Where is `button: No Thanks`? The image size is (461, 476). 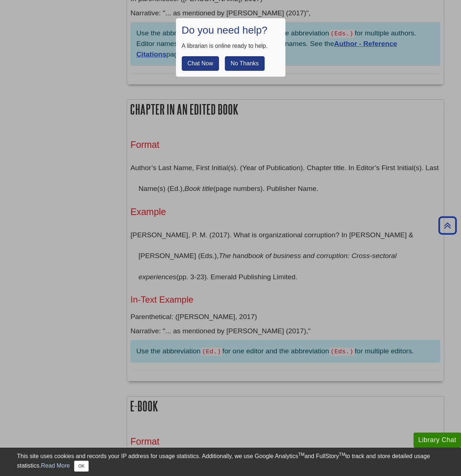 button: No Thanks is located at coordinates (244, 63).